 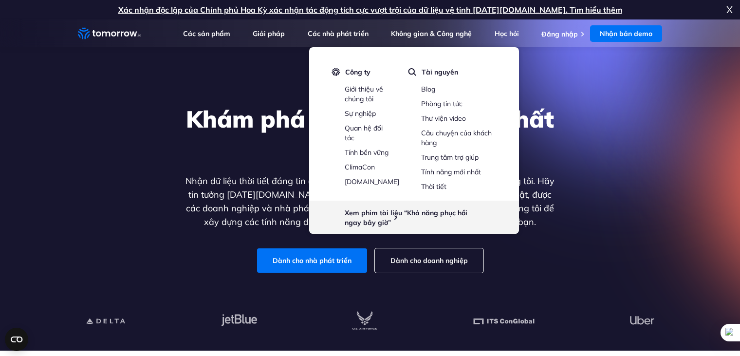 I want to click on a: Sự nghiệp, so click(x=360, y=113).